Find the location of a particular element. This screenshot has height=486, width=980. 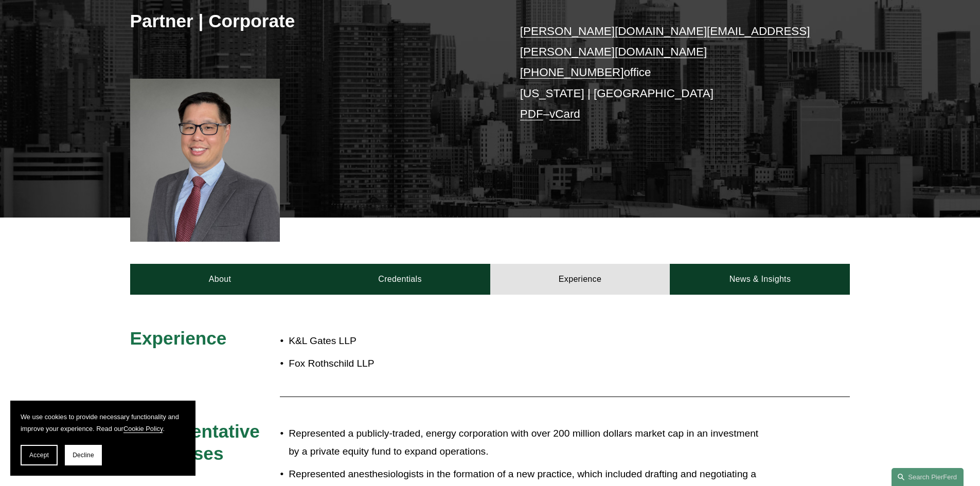

button: Decline is located at coordinates (83, 455).